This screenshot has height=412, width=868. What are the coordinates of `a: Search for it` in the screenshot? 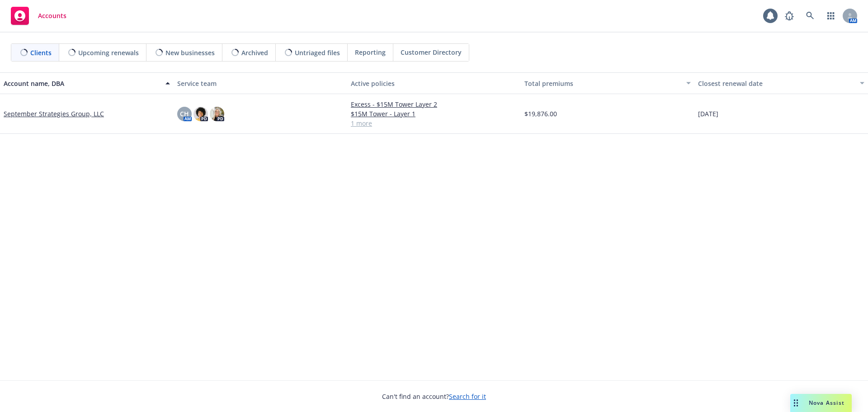 It's located at (468, 396).